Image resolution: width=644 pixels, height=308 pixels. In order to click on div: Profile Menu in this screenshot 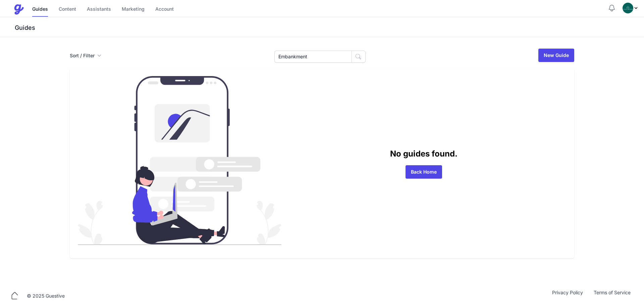, I will do `click(631, 8)`.